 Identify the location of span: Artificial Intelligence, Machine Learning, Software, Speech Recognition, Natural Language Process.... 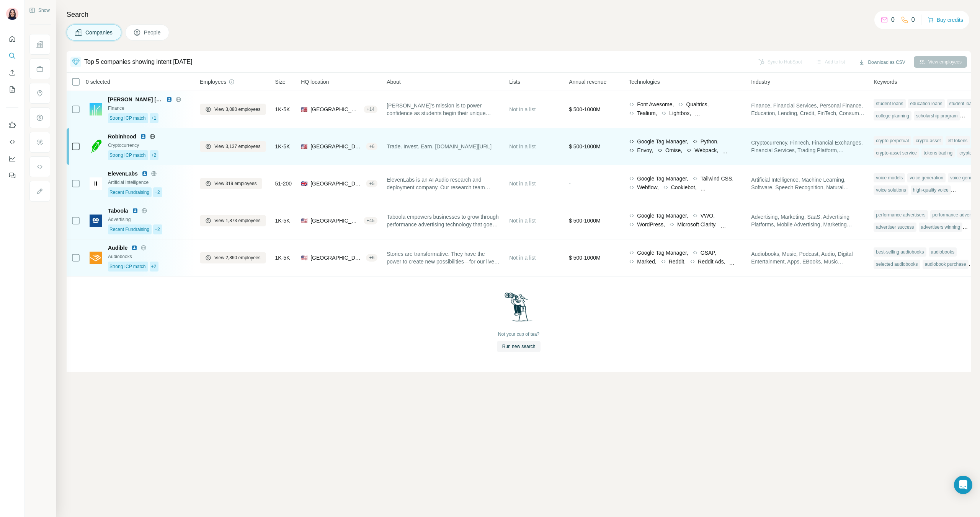
(808, 184).